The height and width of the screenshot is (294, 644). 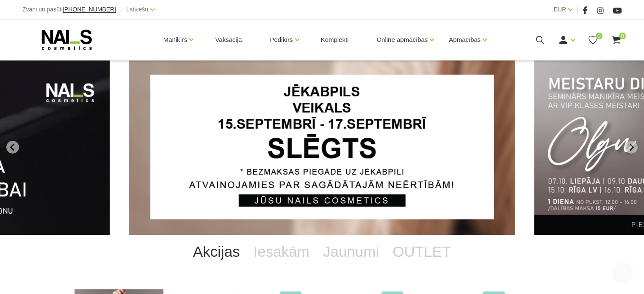 What do you see at coordinates (13, 147) in the screenshot?
I see `button: Go to last slide` at bounding box center [13, 147].